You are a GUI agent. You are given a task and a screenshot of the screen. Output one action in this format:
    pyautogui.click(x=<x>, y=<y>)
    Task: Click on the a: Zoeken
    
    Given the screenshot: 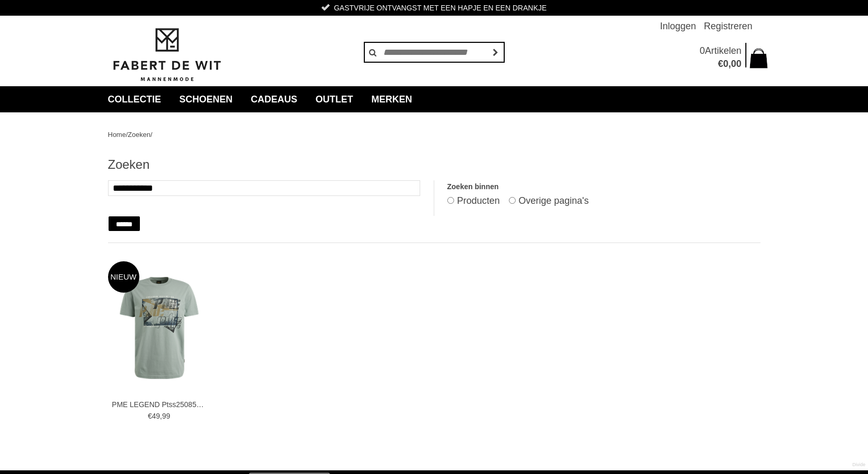 What is the action you would take?
    pyautogui.click(x=139, y=134)
    